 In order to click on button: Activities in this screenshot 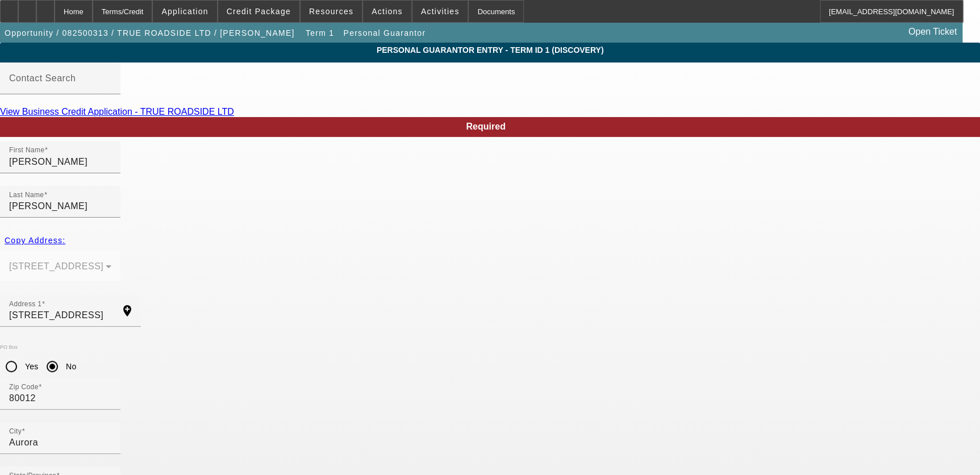, I will do `click(440, 12)`.